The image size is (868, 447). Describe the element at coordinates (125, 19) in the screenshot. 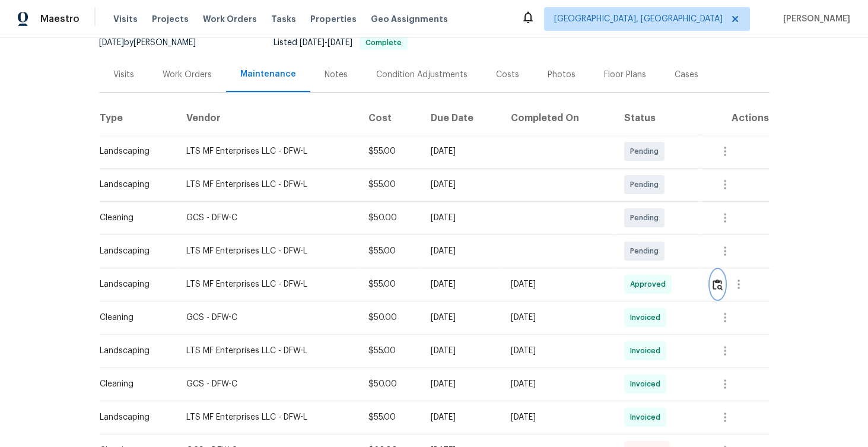

I see `span: Visits` at that location.